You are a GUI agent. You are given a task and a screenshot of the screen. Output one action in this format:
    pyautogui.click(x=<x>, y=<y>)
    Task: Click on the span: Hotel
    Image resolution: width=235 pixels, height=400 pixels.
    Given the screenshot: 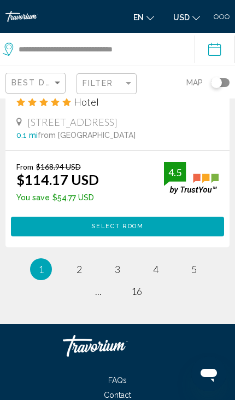 What is the action you would take?
    pyautogui.click(x=86, y=102)
    